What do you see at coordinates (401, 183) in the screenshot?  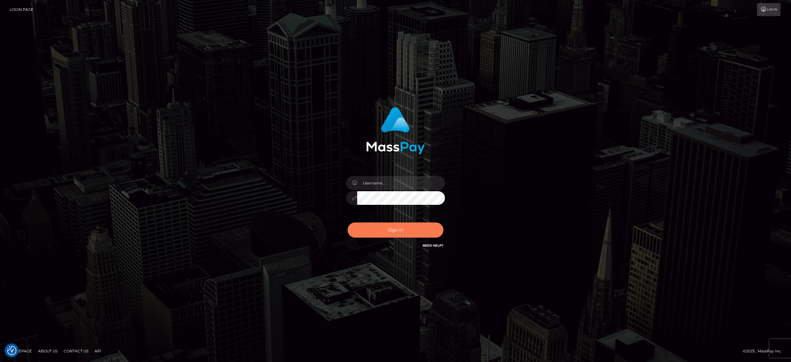 I see `input: Username...` at bounding box center [401, 183].